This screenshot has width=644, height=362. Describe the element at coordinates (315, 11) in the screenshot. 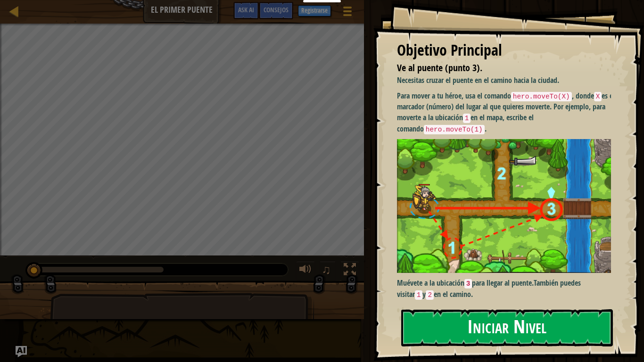

I see `button: Registrarse` at that location.